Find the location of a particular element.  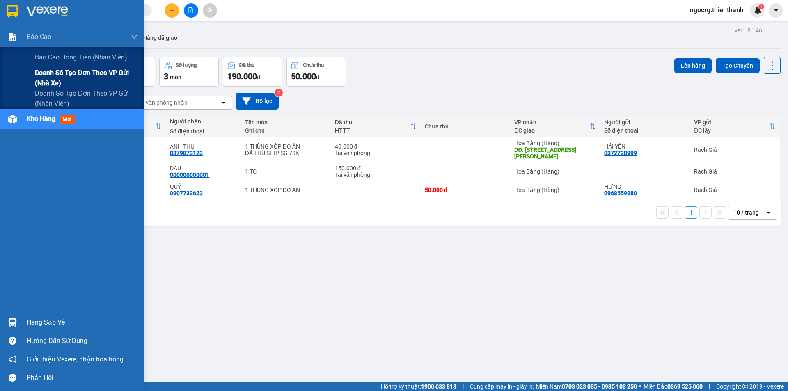

img: logo-vxr is located at coordinates (12, 11).